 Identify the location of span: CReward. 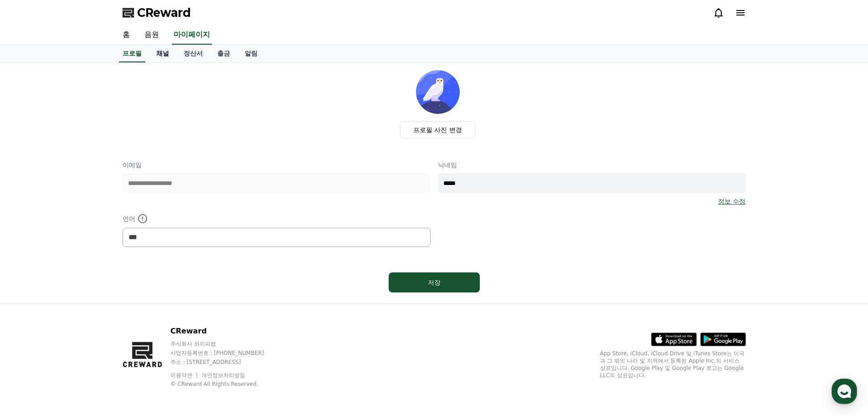
(164, 13).